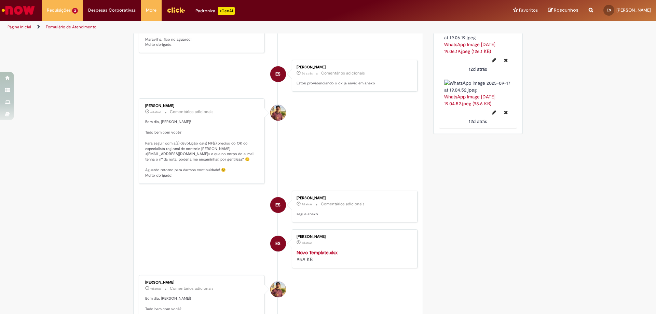 This screenshot has width=656, height=314. Describe the element at coordinates (18, 10) in the screenshot. I see `img: ServiceNow` at that location.